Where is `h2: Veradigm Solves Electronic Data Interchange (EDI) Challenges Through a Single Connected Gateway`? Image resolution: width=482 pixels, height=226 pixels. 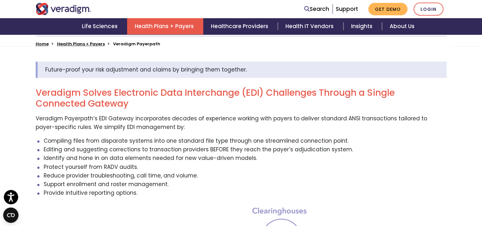 h2: Veradigm Solves Electronic Data Interchange (EDI) Challenges Through a Single Connected Gateway is located at coordinates (241, 98).